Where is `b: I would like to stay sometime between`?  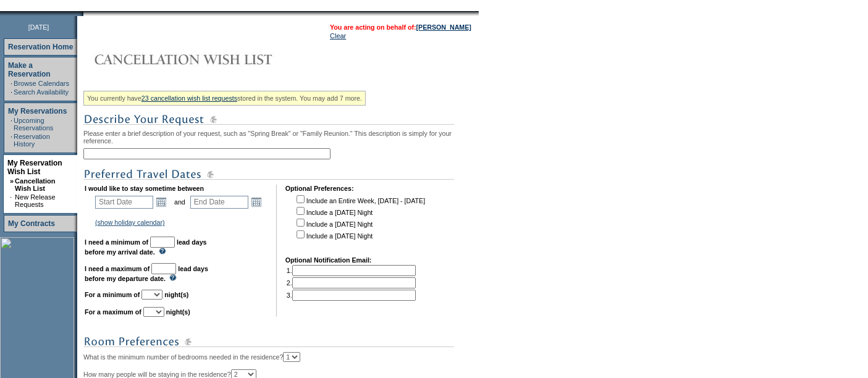 b: I would like to stay sometime between is located at coordinates (144, 188).